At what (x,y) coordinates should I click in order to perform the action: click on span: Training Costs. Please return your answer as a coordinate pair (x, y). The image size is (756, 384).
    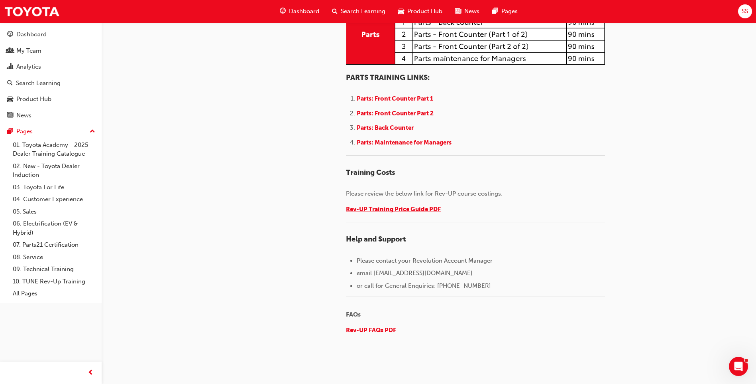
    Looking at the image, I should click on (370, 172).